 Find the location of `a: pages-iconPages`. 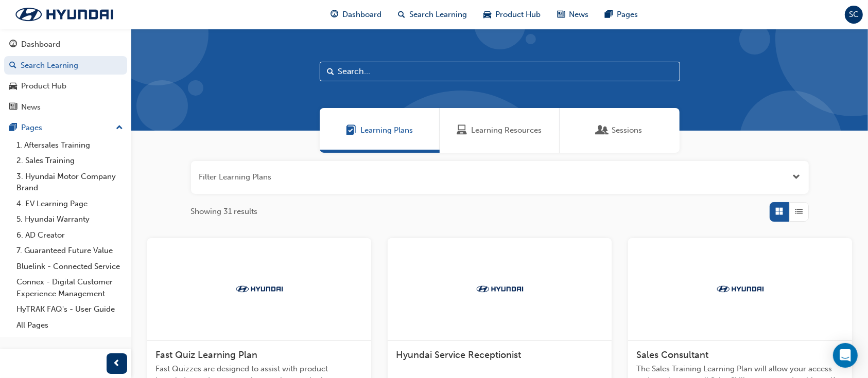

a: pages-iconPages is located at coordinates (622, 15).